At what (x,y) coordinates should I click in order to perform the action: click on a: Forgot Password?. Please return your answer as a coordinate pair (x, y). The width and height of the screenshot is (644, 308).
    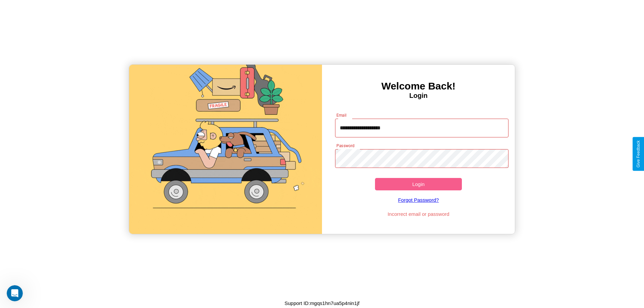
    Looking at the image, I should click on (419, 200).